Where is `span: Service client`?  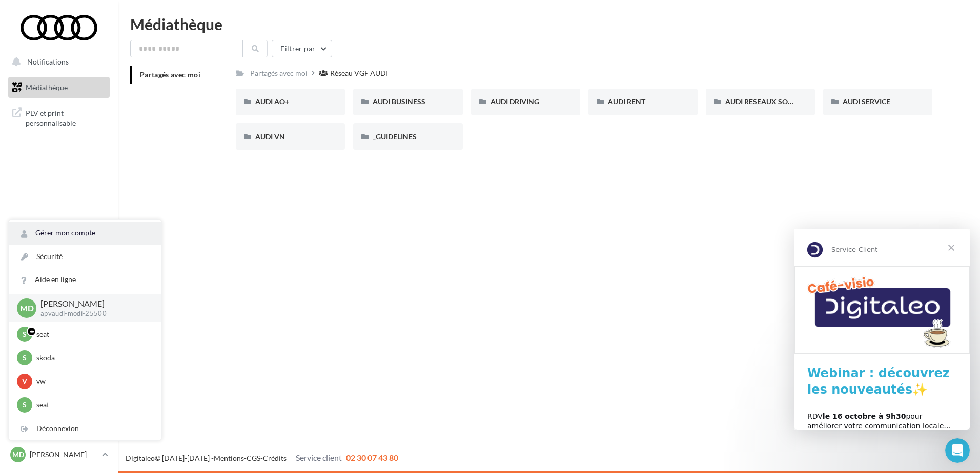
span: Service client is located at coordinates (319, 458).